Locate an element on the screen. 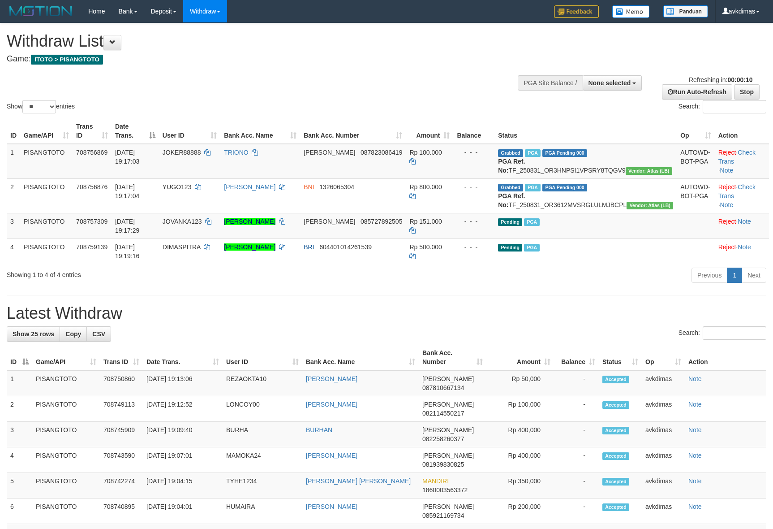 The height and width of the screenshot is (529, 773). th: Op: activate to sort column ascending is located at coordinates (696, 131).